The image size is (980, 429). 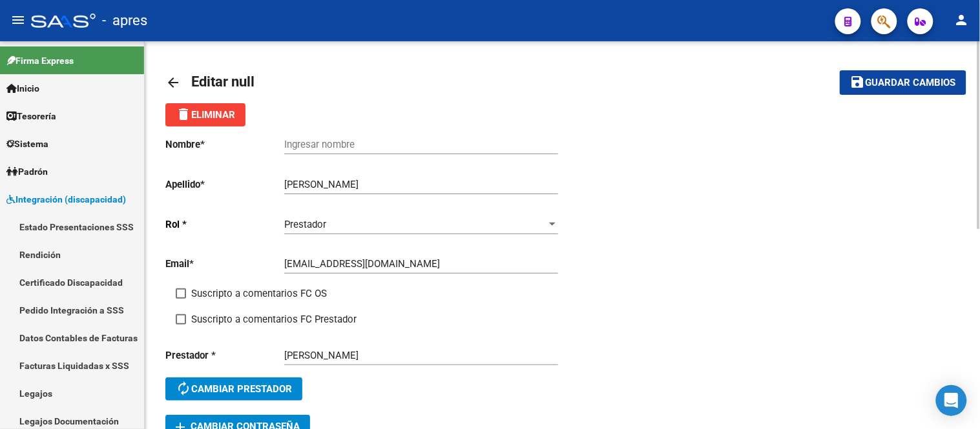 I want to click on button: Guardar cambios, so click(x=903, y=82).